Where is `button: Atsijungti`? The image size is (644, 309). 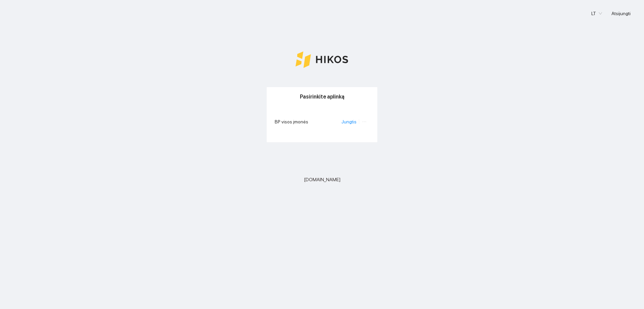 button: Atsijungti is located at coordinates (622, 13).